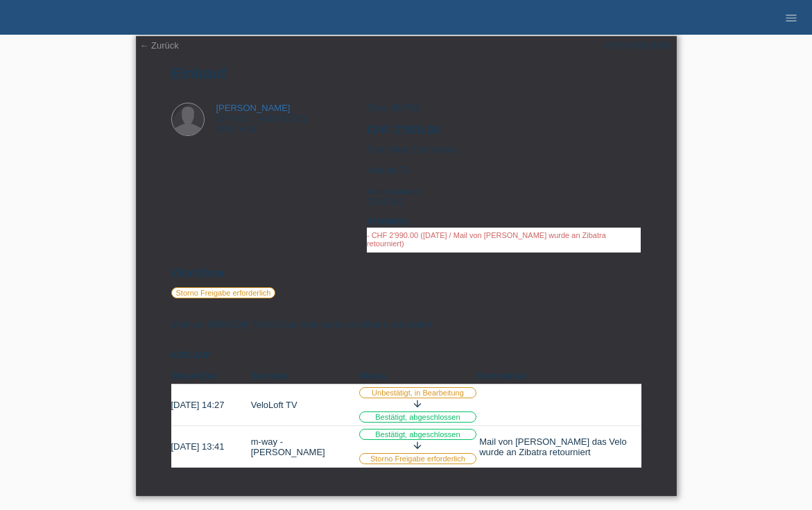 The width and height of the screenshot is (812, 510). What do you see at coordinates (211, 377) in the screenshot?
I see `th: Datum/Zeit` at bounding box center [211, 377].